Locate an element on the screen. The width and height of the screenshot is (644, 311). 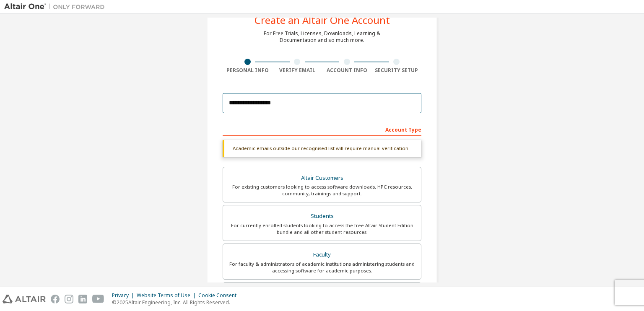
div: Account Type is located at coordinates (322, 129).